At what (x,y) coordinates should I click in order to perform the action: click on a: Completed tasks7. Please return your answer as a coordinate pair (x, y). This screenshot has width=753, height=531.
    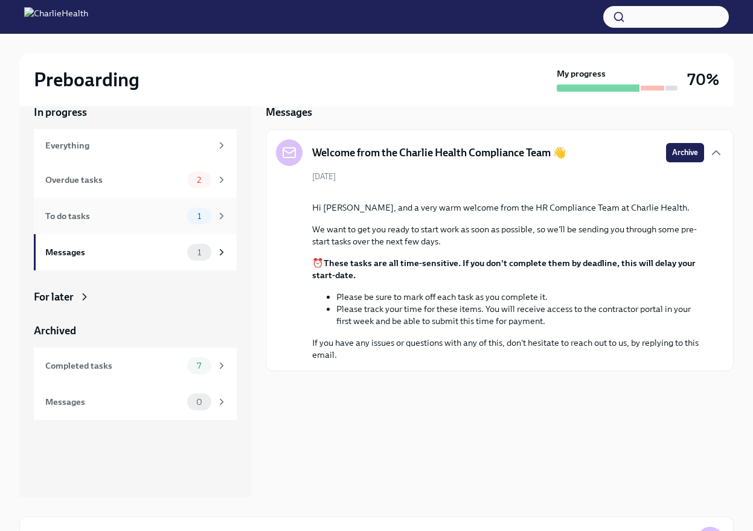
    Looking at the image, I should click on (135, 366).